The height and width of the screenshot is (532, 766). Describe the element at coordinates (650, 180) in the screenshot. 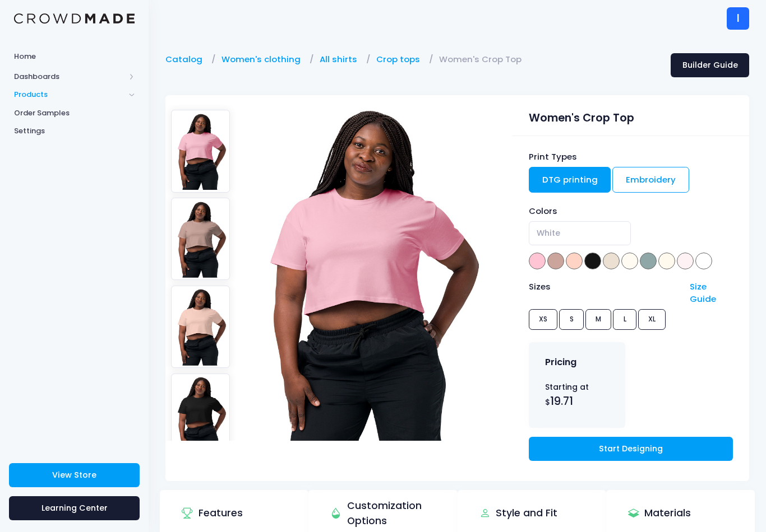

I see `a: Embroidery` at that location.